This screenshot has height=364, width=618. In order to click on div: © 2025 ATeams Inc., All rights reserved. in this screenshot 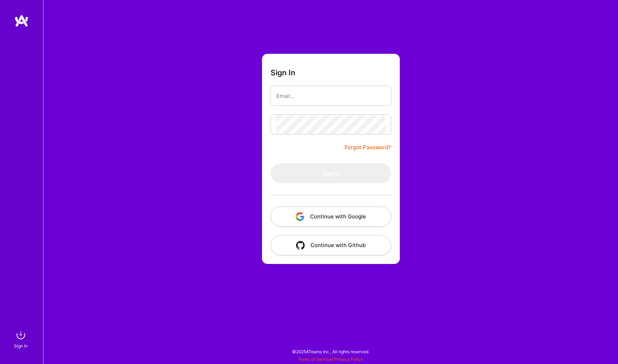, I will do `click(330, 351)`.